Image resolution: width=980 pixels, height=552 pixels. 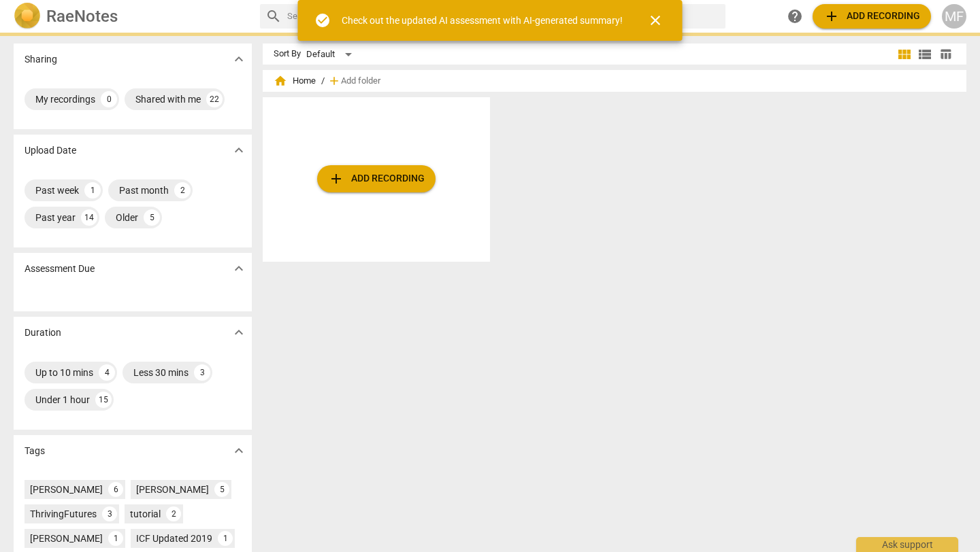 What do you see at coordinates (107, 373) in the screenshot?
I see `div: 4` at bounding box center [107, 373].